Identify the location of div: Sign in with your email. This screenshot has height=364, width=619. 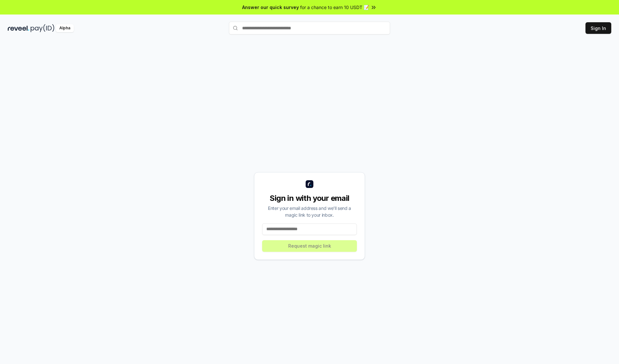
(310, 198).